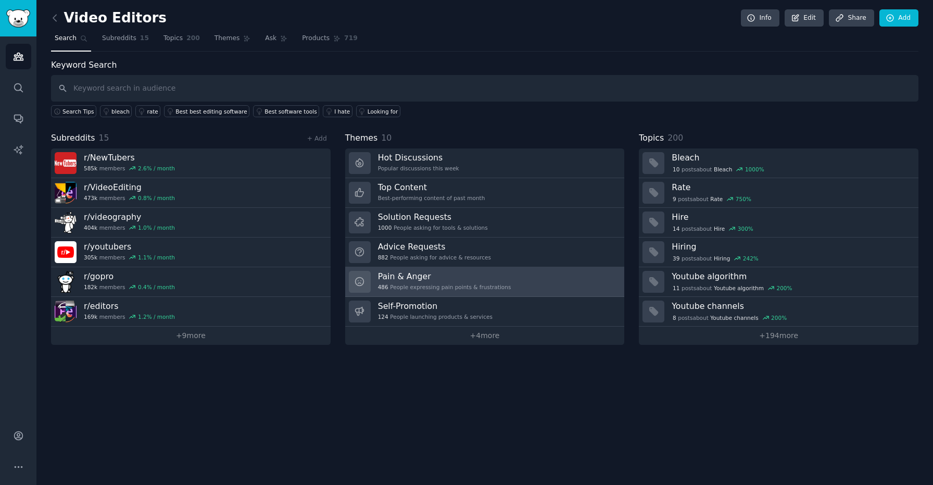 Image resolution: width=933 pixels, height=485 pixels. What do you see at coordinates (91, 287) in the screenshot?
I see `span: 182k` at bounding box center [91, 287].